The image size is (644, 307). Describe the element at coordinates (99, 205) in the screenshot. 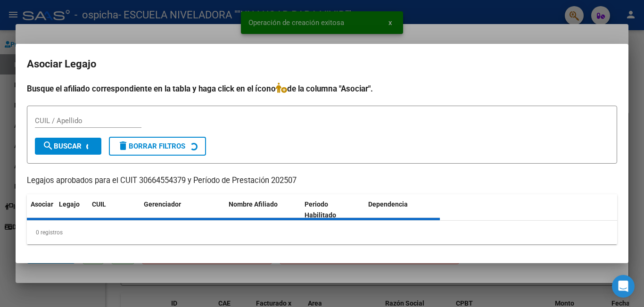

I see `span: CUIL` at that location.